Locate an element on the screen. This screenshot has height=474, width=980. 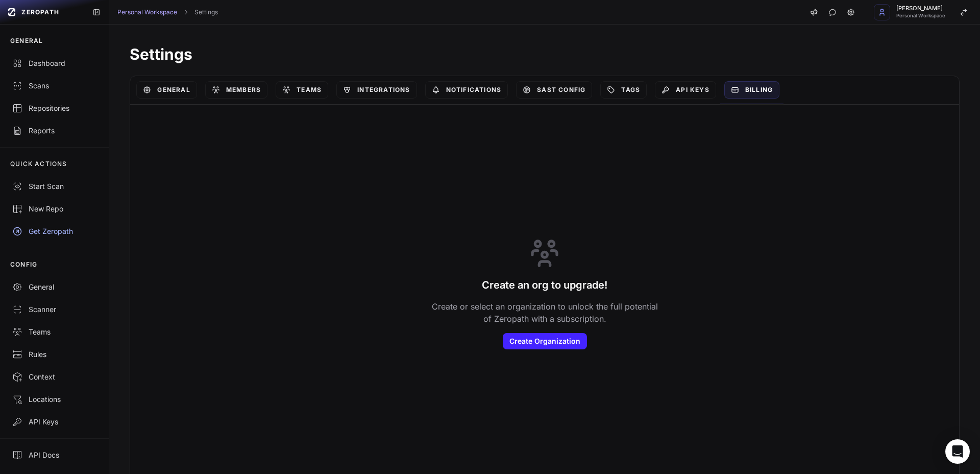
div: Locations is located at coordinates (54, 399).